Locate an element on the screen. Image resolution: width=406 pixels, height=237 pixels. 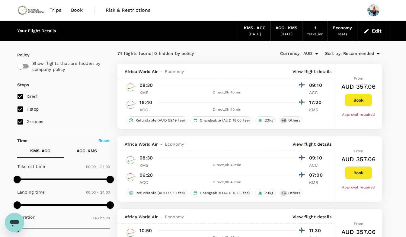
button: Edit is located at coordinates (373, 31).